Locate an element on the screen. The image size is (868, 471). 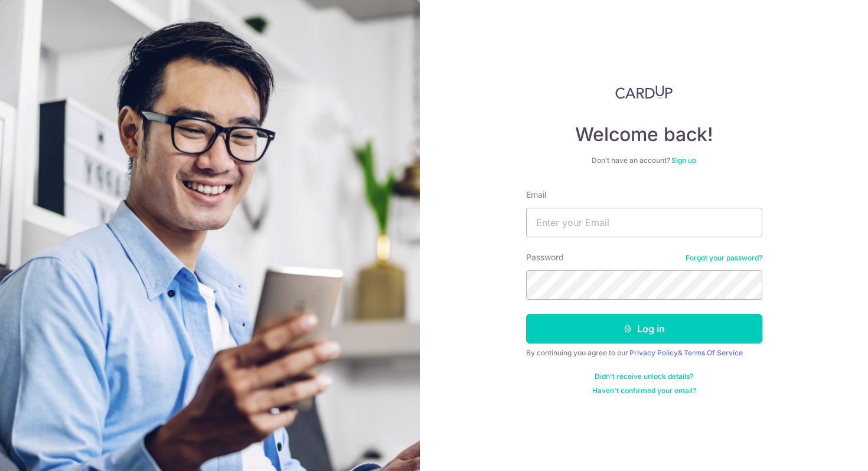
a: Haven't confirmed your email? is located at coordinates (644, 391).